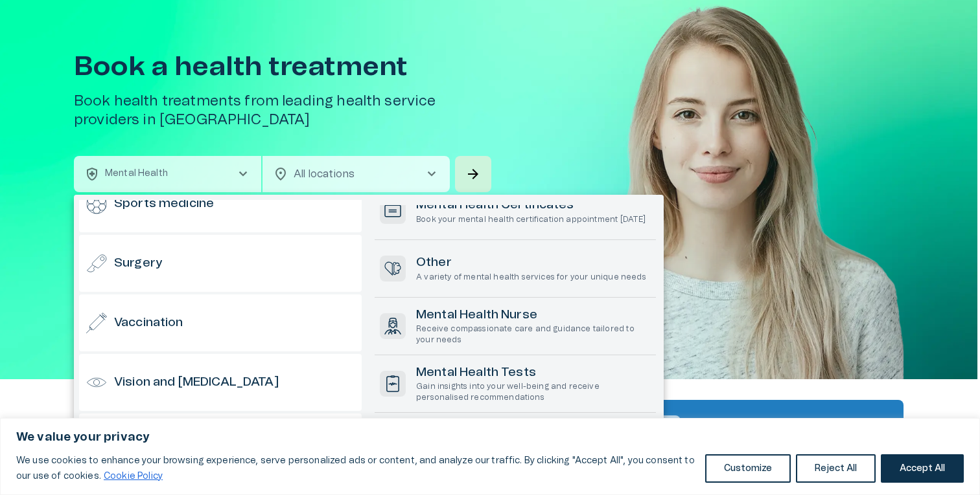  What do you see at coordinates (76, 16) in the screenshot?
I see `span: Help` at bounding box center [76, 16].